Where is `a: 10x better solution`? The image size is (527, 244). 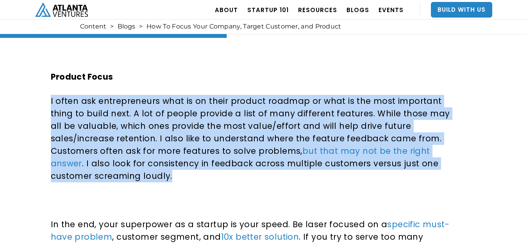 a: 10x better solution is located at coordinates (260, 237).